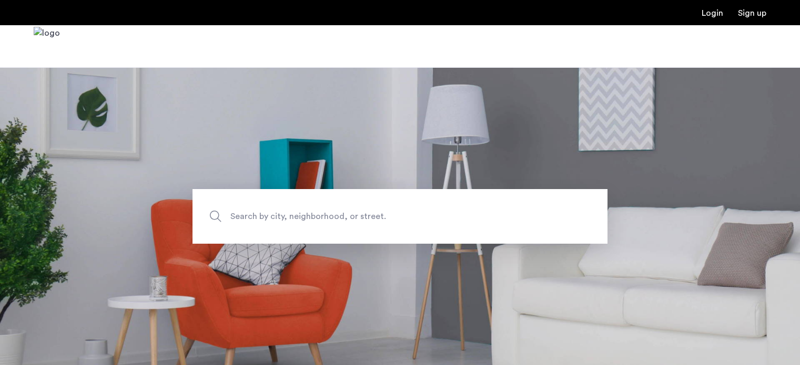 Image resolution: width=800 pixels, height=365 pixels. What do you see at coordinates (47, 46) in the screenshot?
I see `a: Cazamio Logo` at bounding box center [47, 46].